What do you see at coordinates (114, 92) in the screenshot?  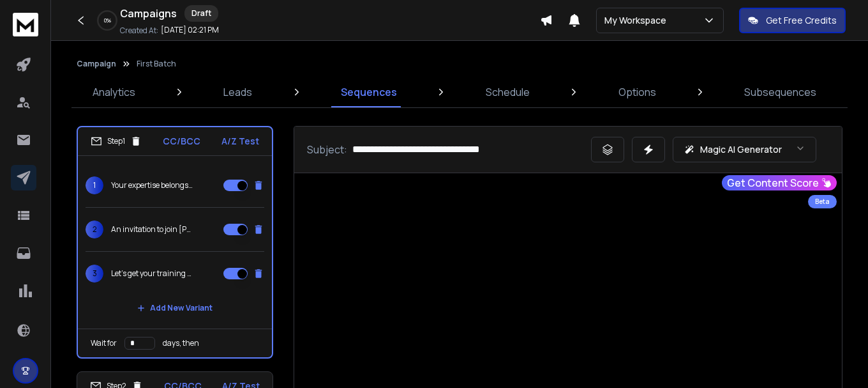 I see `p: Analytics` at bounding box center [114, 92].